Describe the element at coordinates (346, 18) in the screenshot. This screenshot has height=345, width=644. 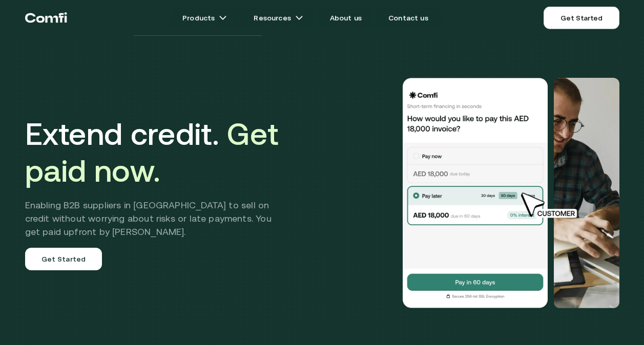
I see `a: About us` at that location.